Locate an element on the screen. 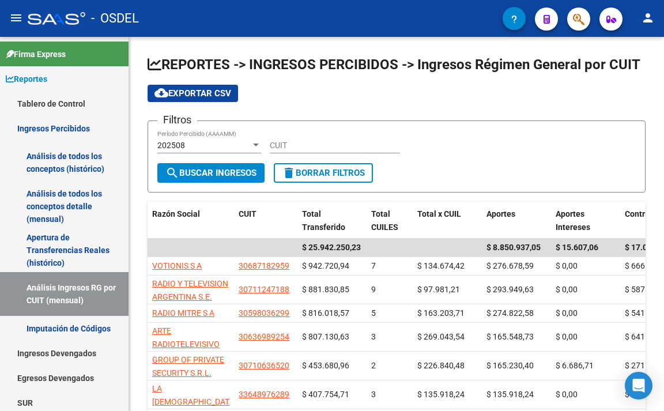  mat-icon: search is located at coordinates (172, 173).